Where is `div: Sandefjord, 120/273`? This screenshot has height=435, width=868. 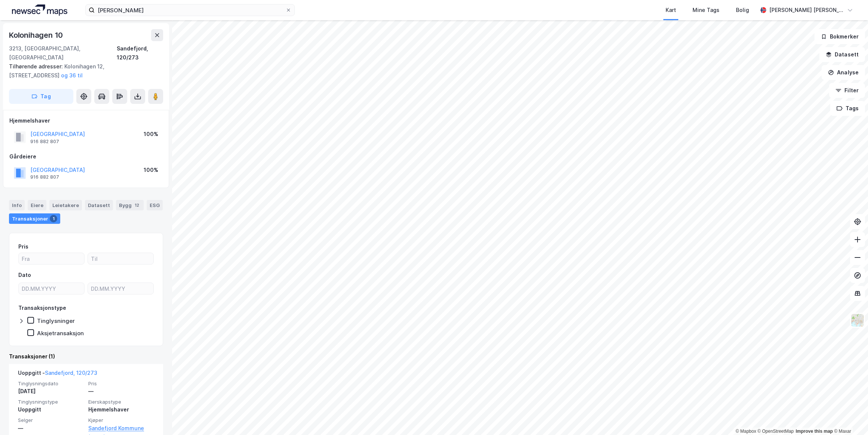
div: Sandefjord, 120/273 is located at coordinates (140, 53).